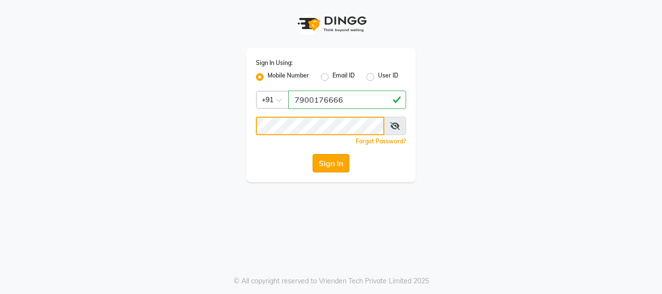 The width and height of the screenshot is (662, 294). I want to click on label: Mobile Number, so click(288, 77).